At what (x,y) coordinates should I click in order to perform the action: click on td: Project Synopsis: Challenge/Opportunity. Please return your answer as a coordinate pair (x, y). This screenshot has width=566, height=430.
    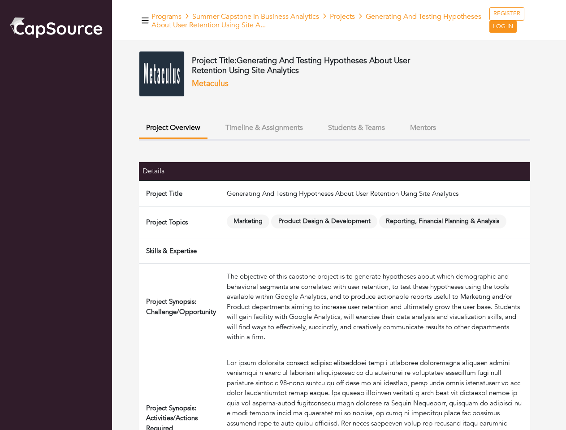
    Looking at the image, I should click on (181, 307).